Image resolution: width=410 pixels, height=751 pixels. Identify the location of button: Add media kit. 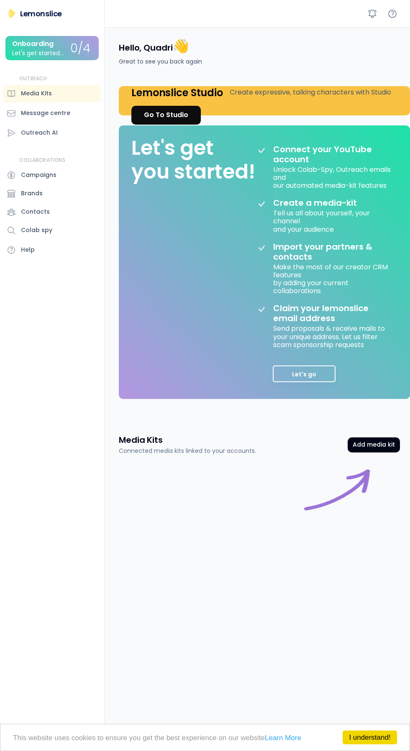
(373, 445).